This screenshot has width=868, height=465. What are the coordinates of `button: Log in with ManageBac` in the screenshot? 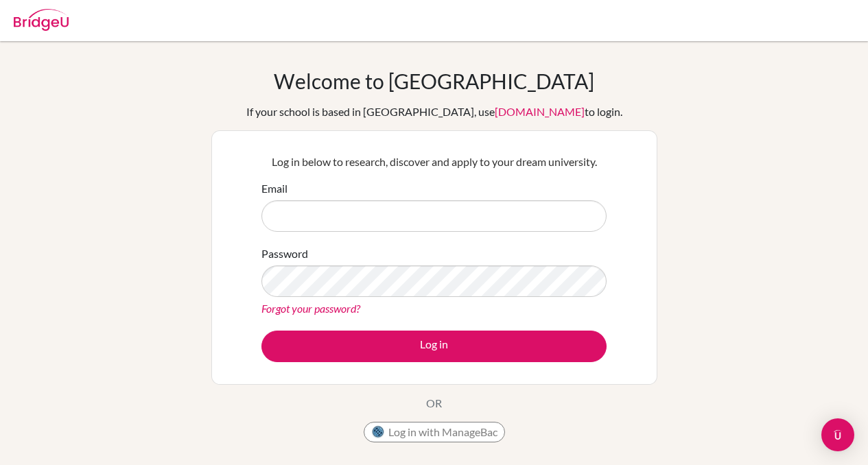 It's located at (434, 432).